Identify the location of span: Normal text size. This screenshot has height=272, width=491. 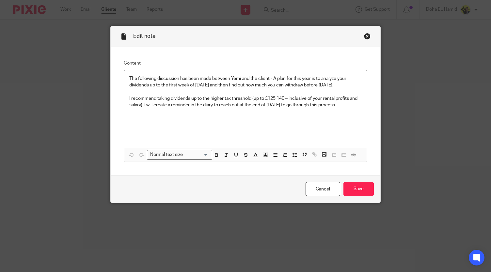
(166, 155).